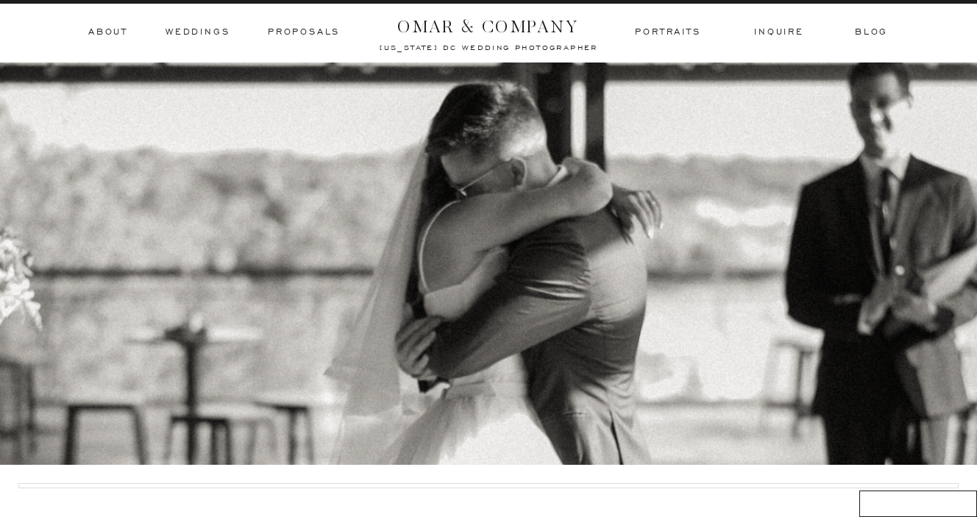  I want to click on h3: ABOUT, so click(107, 32).